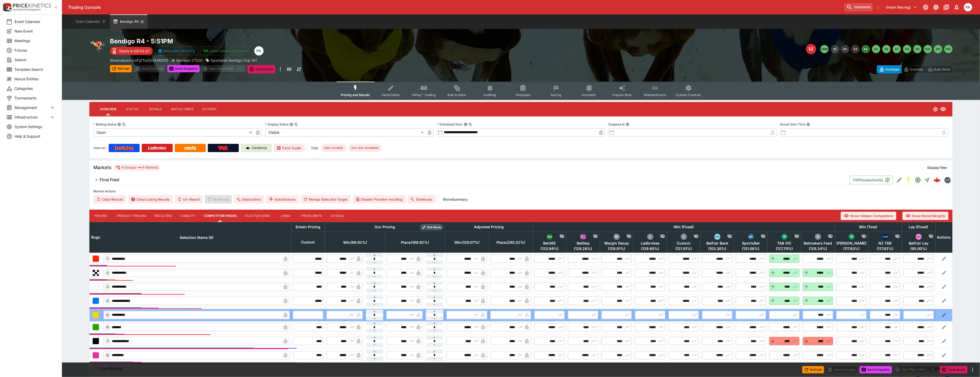 This screenshot has width=980, height=377. What do you see at coordinates (949, 49) in the screenshot?
I see `button: R12` at bounding box center [949, 49].